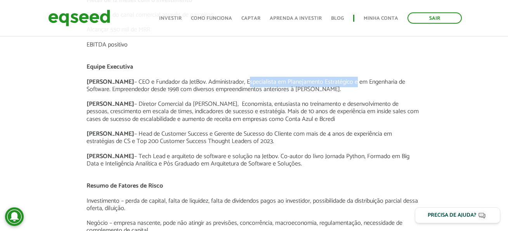 The image size is (508, 231). What do you see at coordinates (380, 18) in the screenshot?
I see `a: Minha conta` at bounding box center [380, 18].